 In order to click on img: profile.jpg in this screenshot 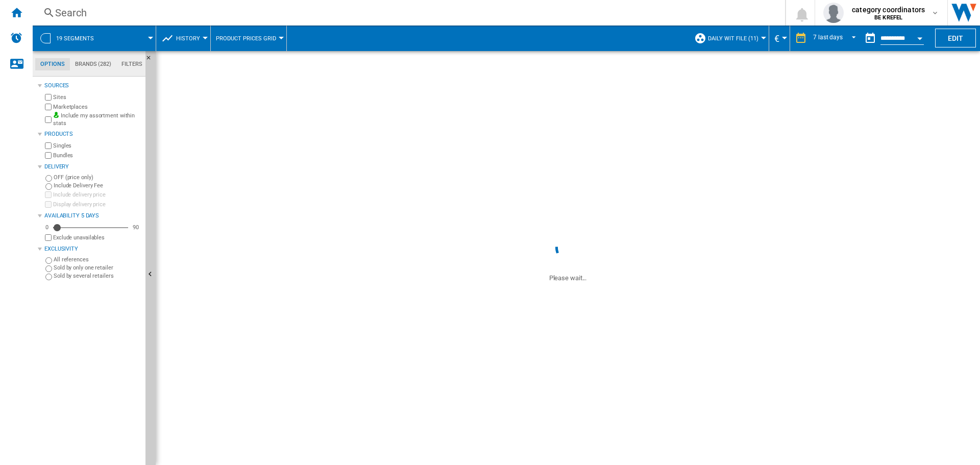, I will do `click(834, 13)`.